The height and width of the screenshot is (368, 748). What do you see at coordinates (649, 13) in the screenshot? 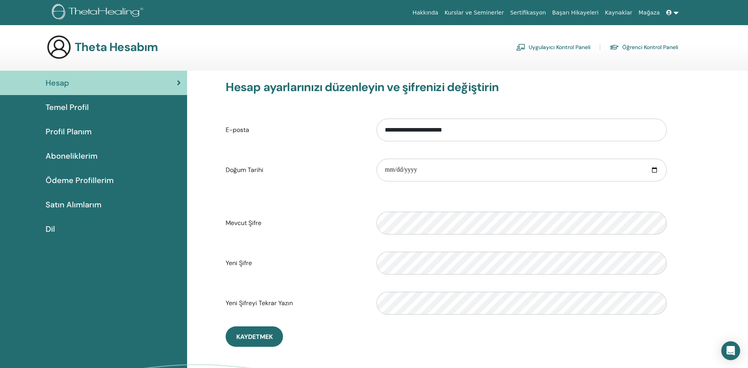
I see `font: Mağaza` at bounding box center [649, 13].